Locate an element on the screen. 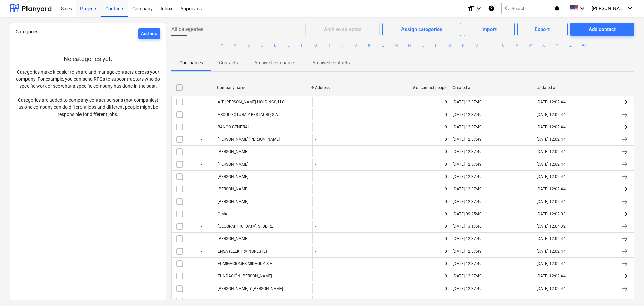  i: notifications is located at coordinates (557, 8).